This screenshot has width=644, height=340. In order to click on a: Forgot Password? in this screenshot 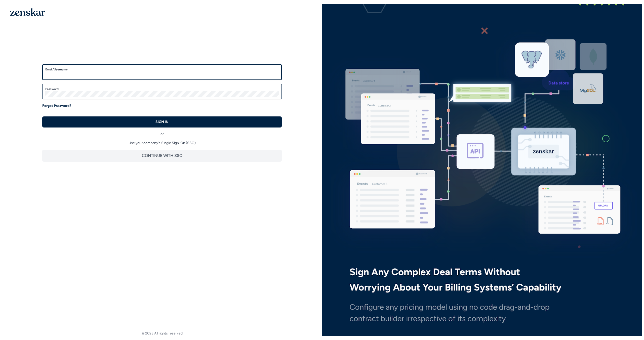, I will do `click(57, 106)`.